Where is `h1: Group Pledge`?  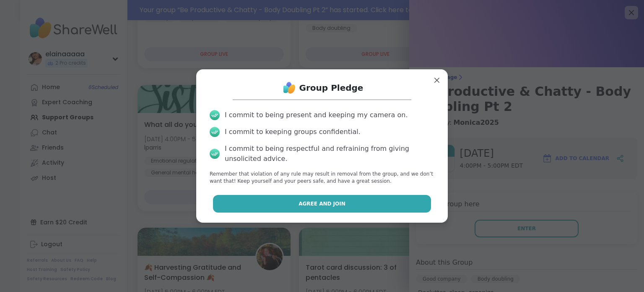
h1: Group Pledge is located at coordinates (331, 88).